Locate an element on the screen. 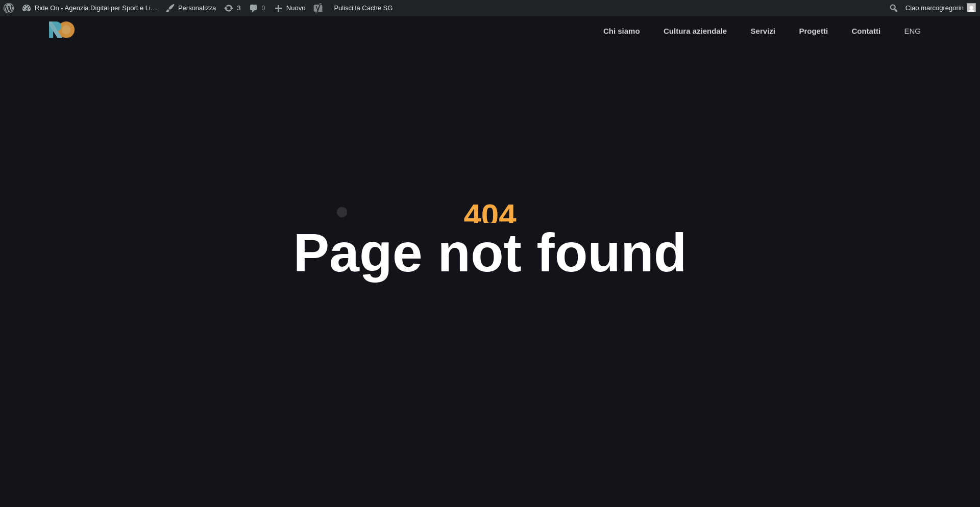 Image resolution: width=980 pixels, height=507 pixels. div: 404 is located at coordinates (490, 216).